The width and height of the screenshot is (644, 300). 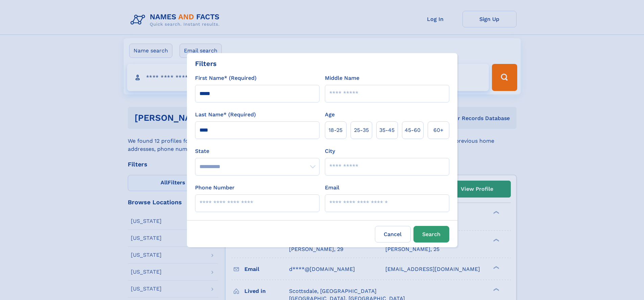 What do you see at coordinates (332, 188) in the screenshot?
I see `label: Email` at bounding box center [332, 188].